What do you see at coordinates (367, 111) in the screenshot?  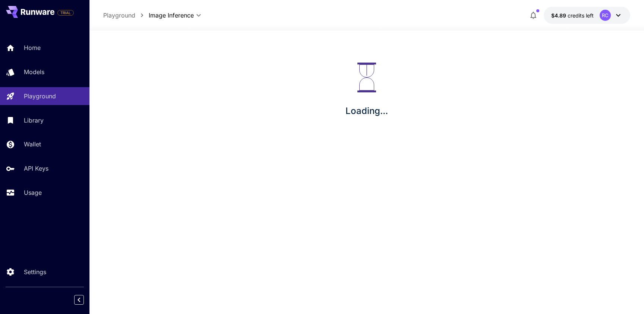 I see `p: Loading...` at bounding box center [367, 111].